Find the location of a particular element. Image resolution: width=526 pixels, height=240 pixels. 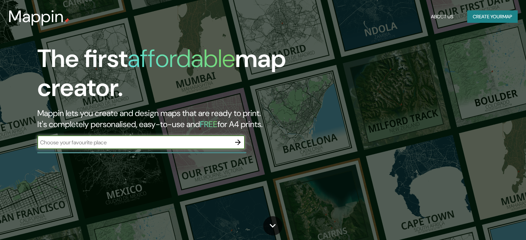

button: Create yourmap is located at coordinates (492, 17).